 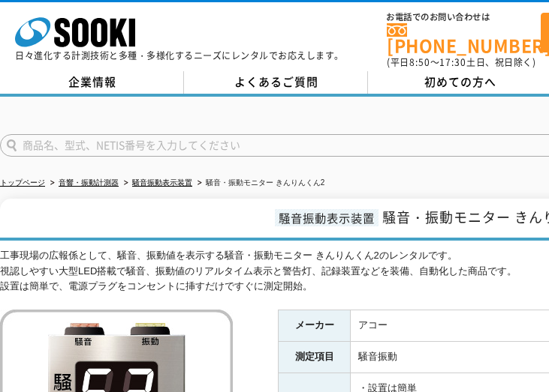 I want to click on span: 初めての方へ, so click(x=460, y=82).